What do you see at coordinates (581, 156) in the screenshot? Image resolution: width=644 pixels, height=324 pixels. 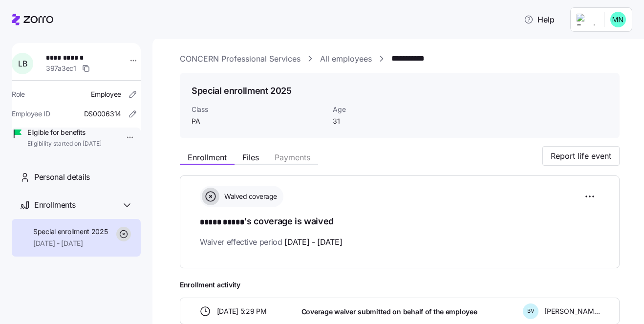 I see `span: Report life event` at bounding box center [581, 156].